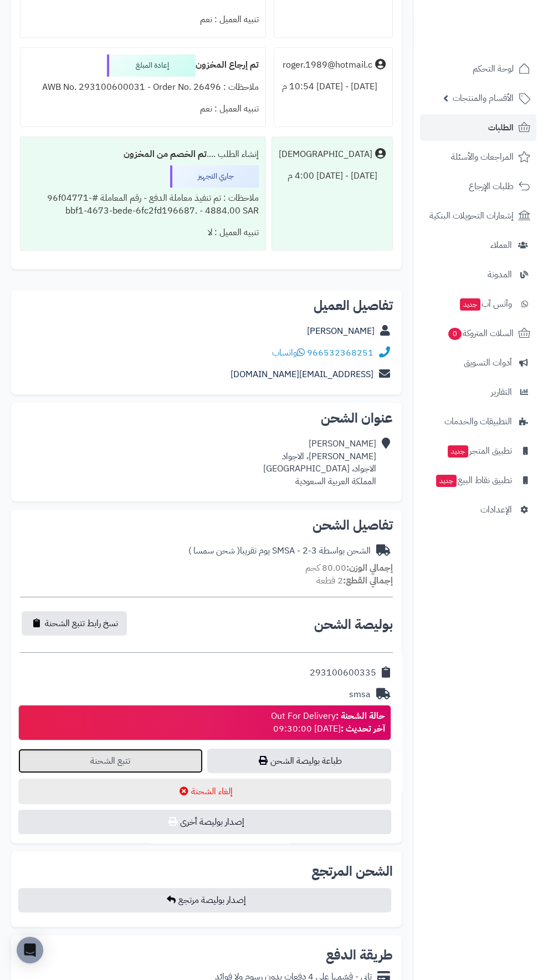 The height and width of the screenshot is (980, 543). Describe the element at coordinates (491, 187) in the screenshot. I see `span: طلبات الإرجاع` at that location.